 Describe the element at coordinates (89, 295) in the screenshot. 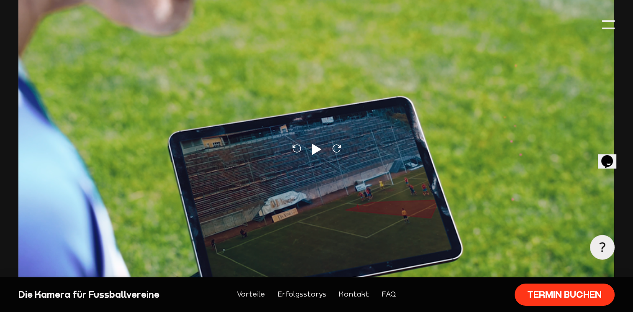

I see `div: Die Kamera für Fussballvereine` at that location.